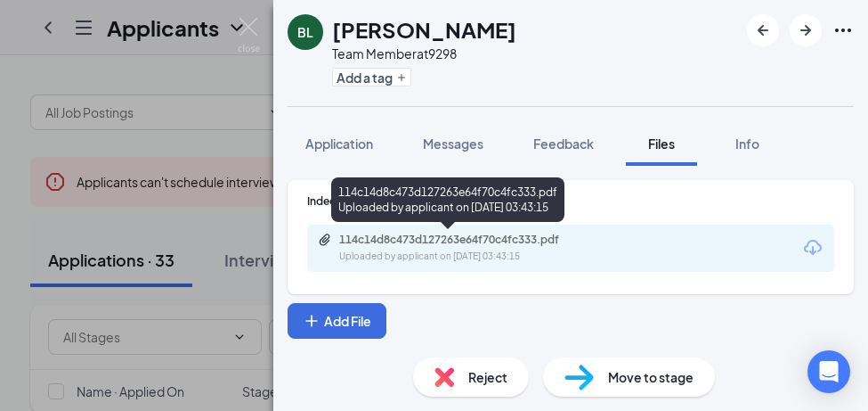 The image size is (868, 411). Describe the element at coordinates (337, 320) in the screenshot. I see `button: Add FilePlus` at that location.